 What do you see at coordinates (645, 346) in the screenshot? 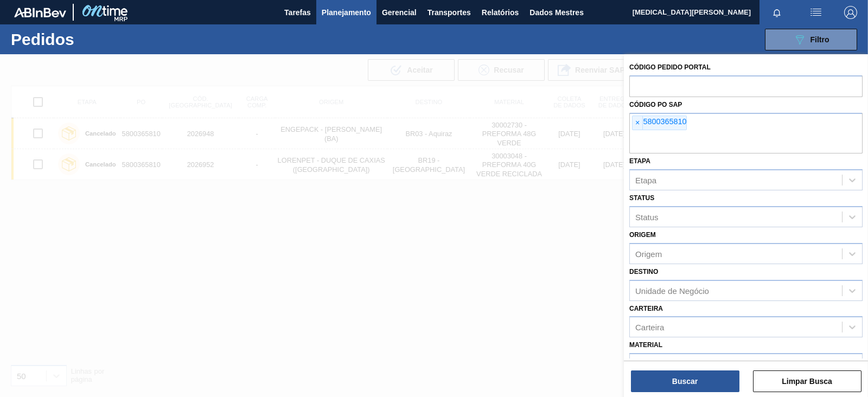
I see `font: Material` at bounding box center [645, 346].